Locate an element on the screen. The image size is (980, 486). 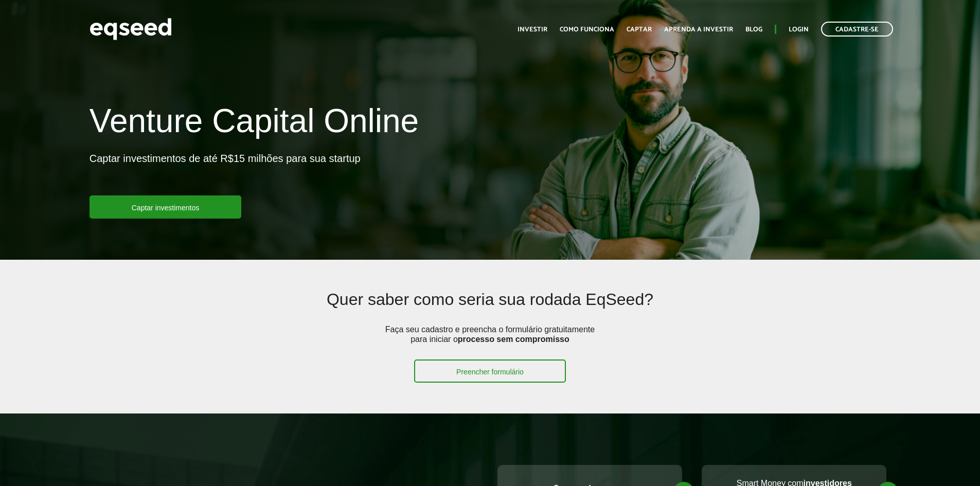
img: EqSeed is located at coordinates (131, 29).